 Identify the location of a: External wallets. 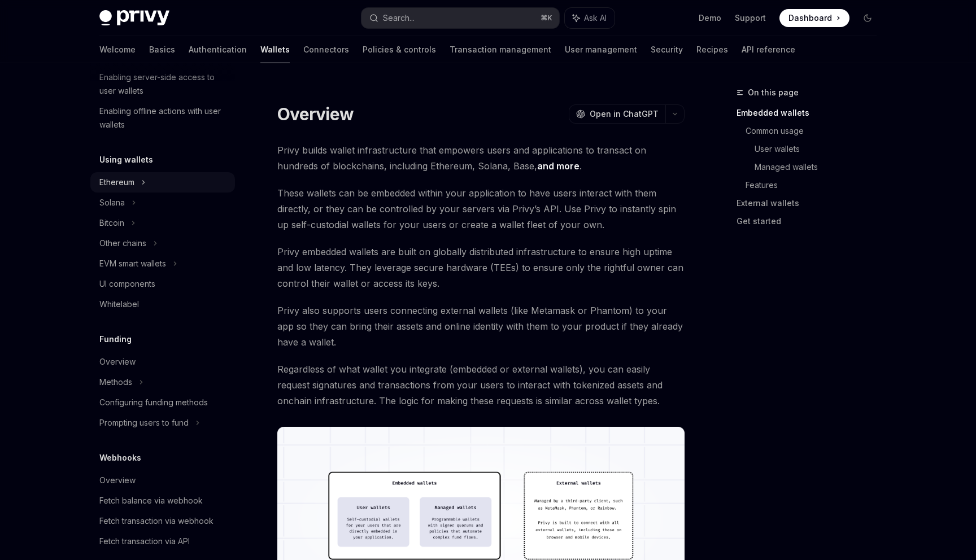
(811, 203).